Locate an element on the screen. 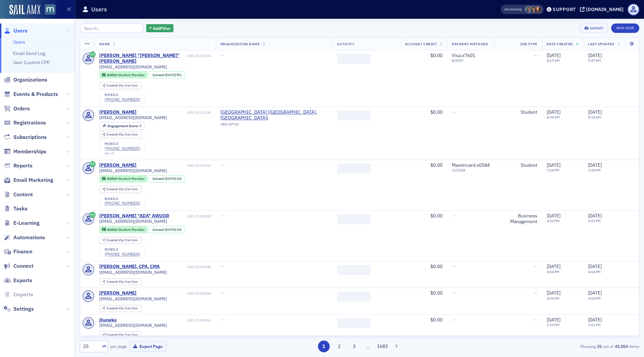 This screenshot has height=357, width=644. button: 1683 is located at coordinates (382, 346).